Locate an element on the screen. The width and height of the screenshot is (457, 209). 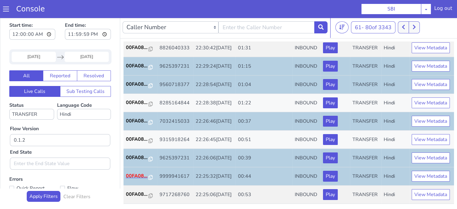
input: End Date is located at coordinates (87, 40).